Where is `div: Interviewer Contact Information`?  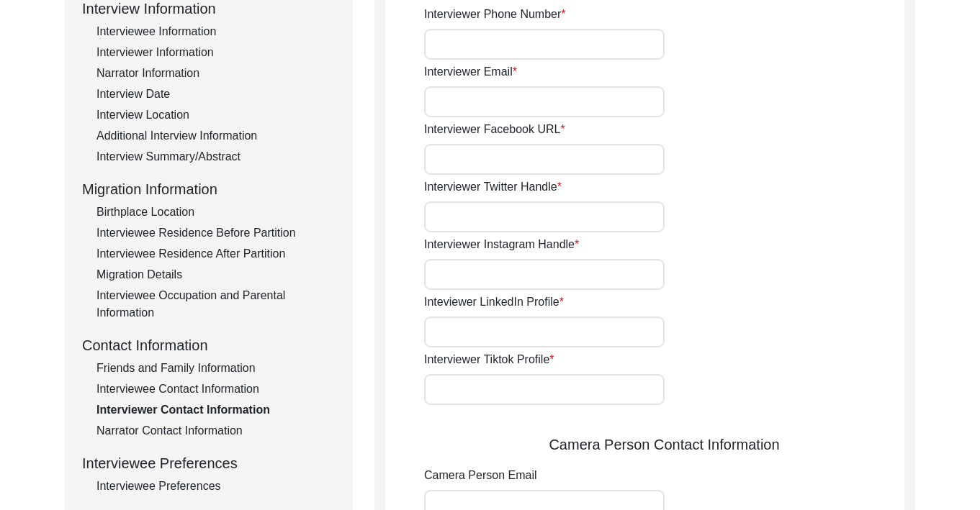 div: Interviewer Contact Information is located at coordinates (216, 410).